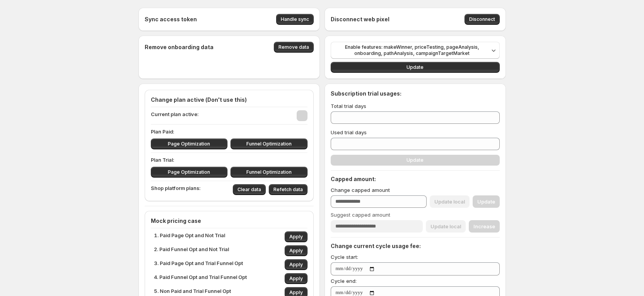  What do you see at coordinates (249, 190) in the screenshot?
I see `span: Clear data` at bounding box center [249, 190].